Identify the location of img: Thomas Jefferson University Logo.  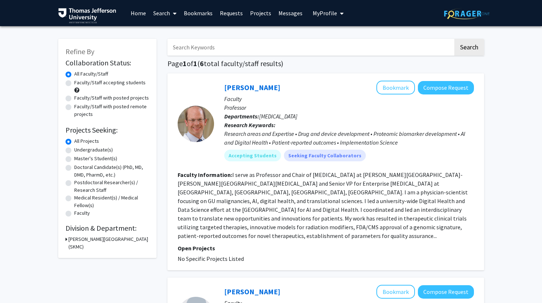
(87, 16).